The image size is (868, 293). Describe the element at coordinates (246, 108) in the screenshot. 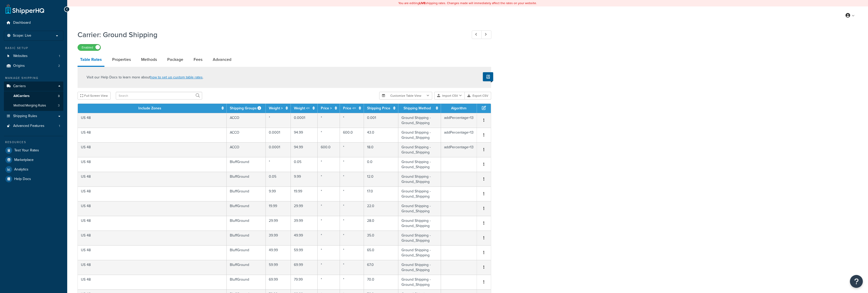

I see `th: Shipping Groups` at that location.